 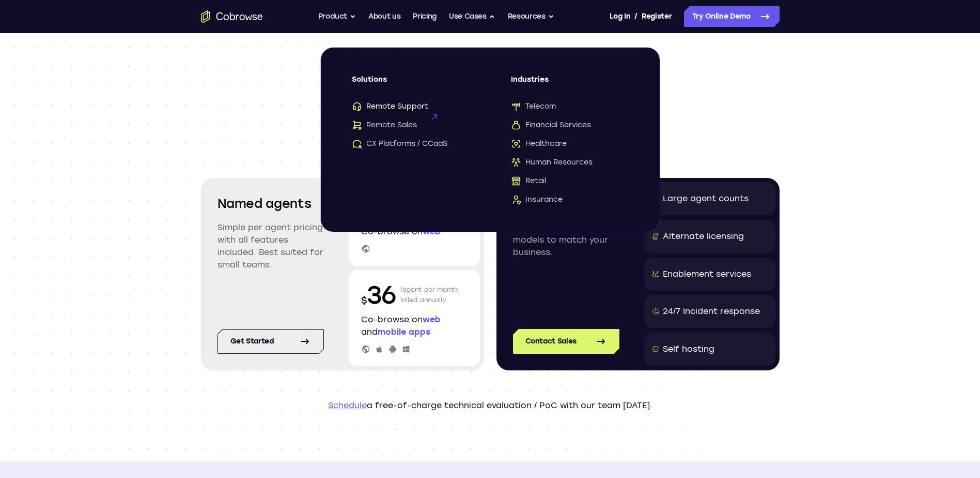 What do you see at coordinates (490, 115) in the screenshot?
I see `h1: pricing models` at bounding box center [490, 115].